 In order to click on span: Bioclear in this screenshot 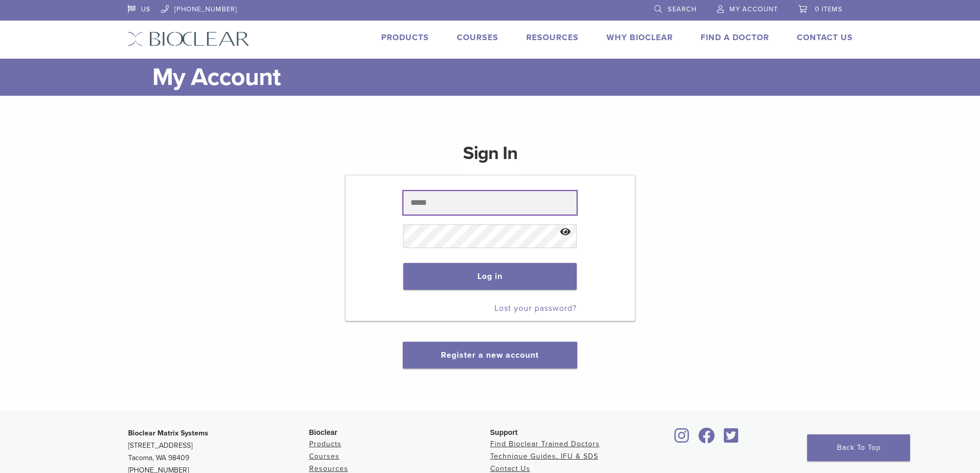, I will do `click(323, 433)`.